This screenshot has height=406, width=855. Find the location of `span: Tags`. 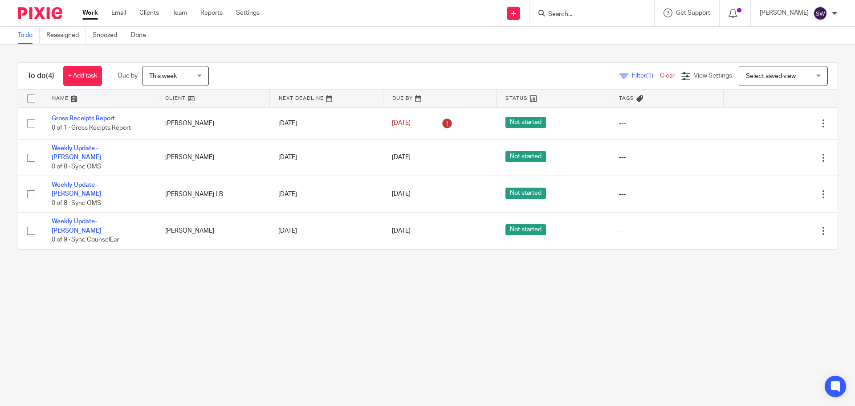

span: Tags is located at coordinates (626, 98).